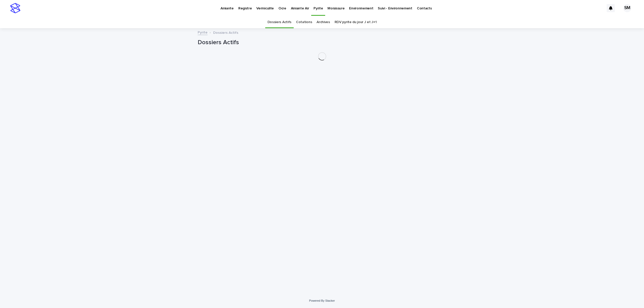 The image size is (644, 308). I want to click on a: Powered By Stacker, so click(322, 301).